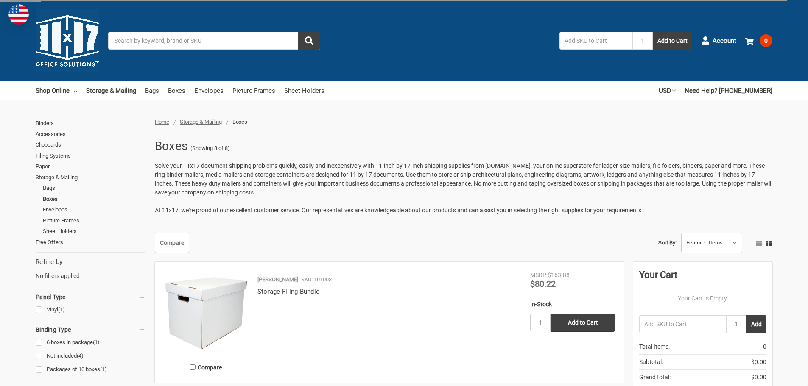 The image size is (808, 386). I want to click on a: Packages of 10 boxes, so click(90, 370).